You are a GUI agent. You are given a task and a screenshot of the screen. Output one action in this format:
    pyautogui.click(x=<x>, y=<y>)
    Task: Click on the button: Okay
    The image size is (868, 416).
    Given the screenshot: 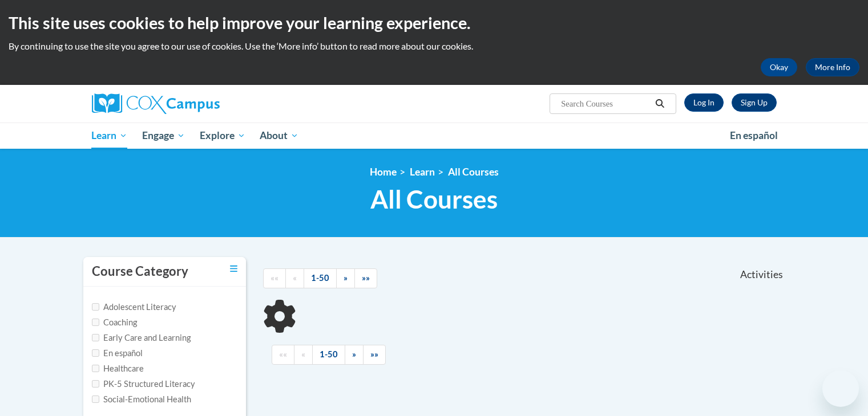 What is the action you would take?
    pyautogui.click(x=779, y=68)
    